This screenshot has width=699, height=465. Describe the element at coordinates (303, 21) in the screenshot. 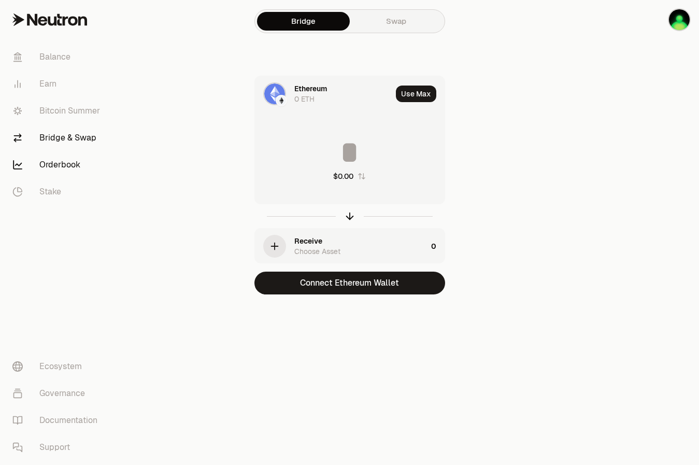

I see `a: Bridge` at that location.